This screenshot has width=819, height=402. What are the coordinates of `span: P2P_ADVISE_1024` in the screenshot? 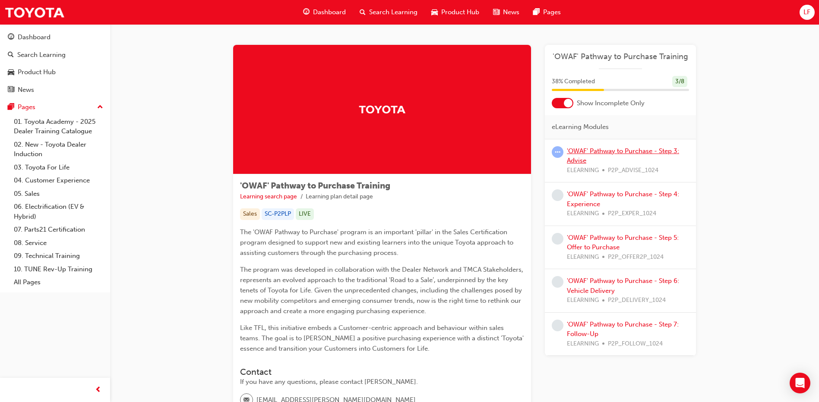 It's located at (633, 170).